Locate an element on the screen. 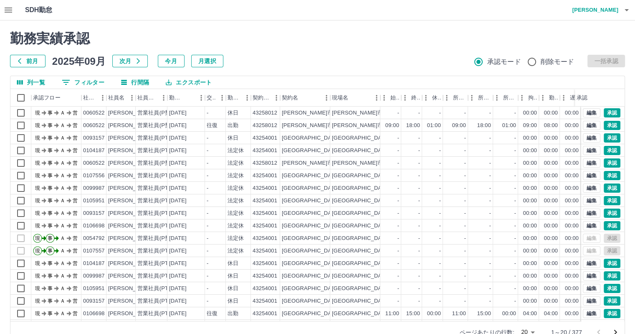 Image resolution: width=635 pixels, height=334 pixels. button: メニュー is located at coordinates (247, 98).